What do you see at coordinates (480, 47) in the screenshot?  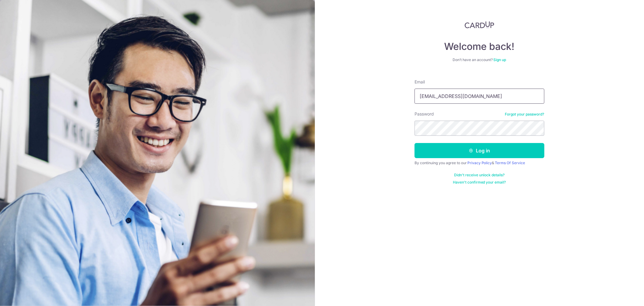 I see `h4: Welcome back!` at bounding box center [480, 47].